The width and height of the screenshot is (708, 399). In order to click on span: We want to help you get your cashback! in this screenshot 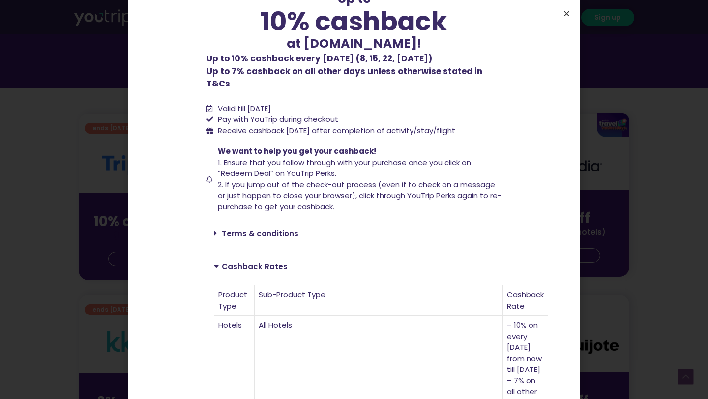, I will do `click(297, 151)`.